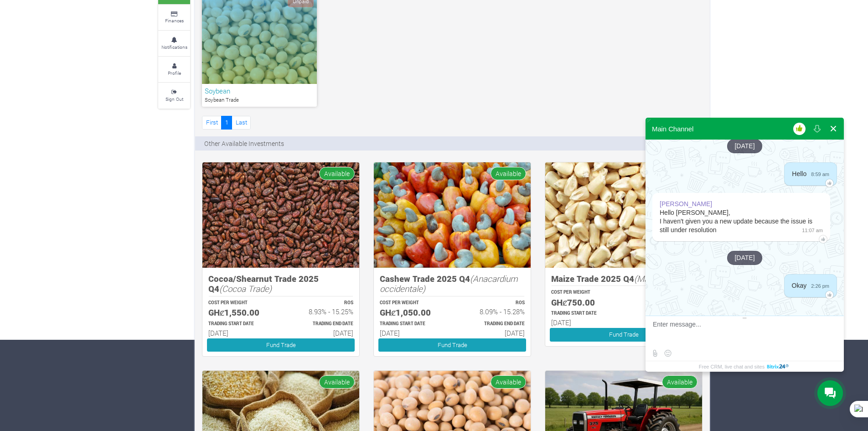 The height and width of the screenshot is (431, 868). Describe the element at coordinates (584, 302) in the screenshot. I see `h5: GHȼ750.00` at that location.